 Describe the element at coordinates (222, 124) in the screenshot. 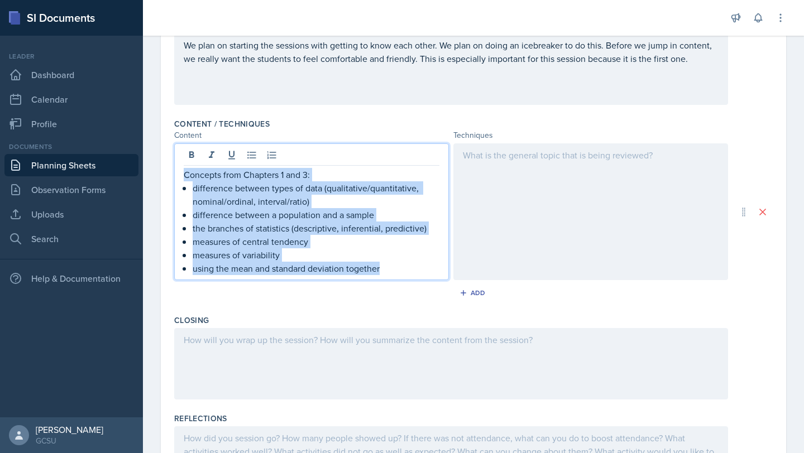

I see `label: Content / Techniques` at that location.